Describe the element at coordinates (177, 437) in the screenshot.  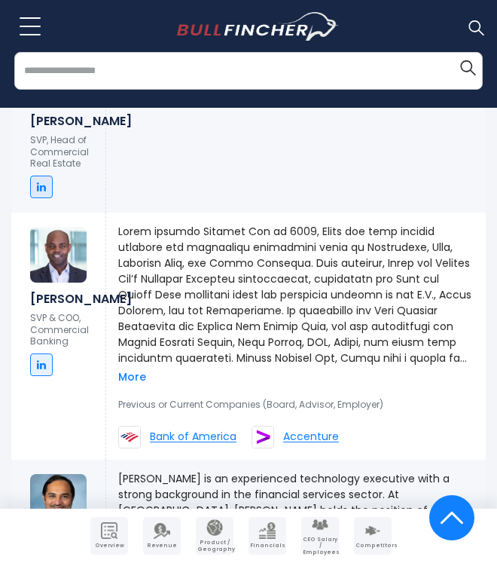
I see `a: Bank of America` at that location.